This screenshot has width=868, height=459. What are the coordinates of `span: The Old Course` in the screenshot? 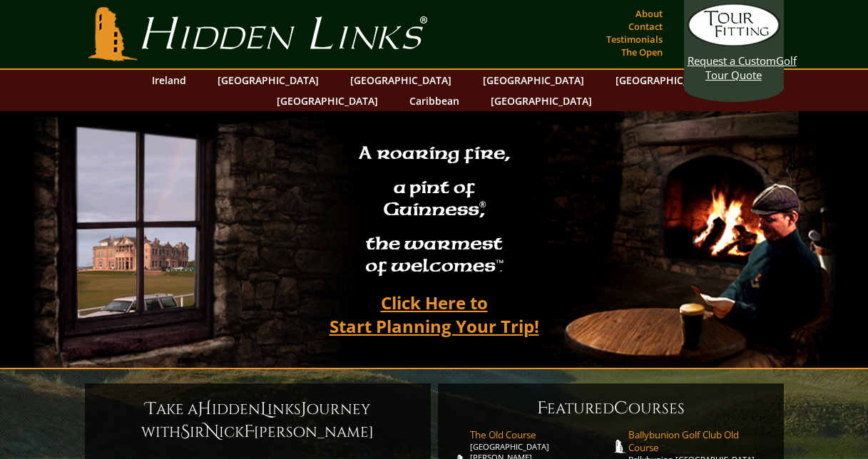 It's located at (541, 435).